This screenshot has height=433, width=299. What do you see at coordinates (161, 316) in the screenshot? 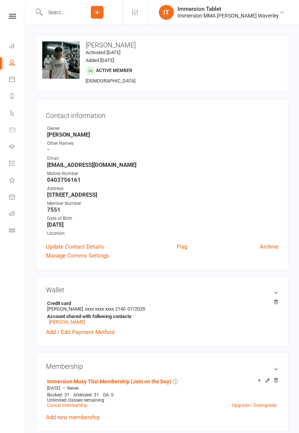
I see `strong: Account shared with following contacts` at bounding box center [161, 316].